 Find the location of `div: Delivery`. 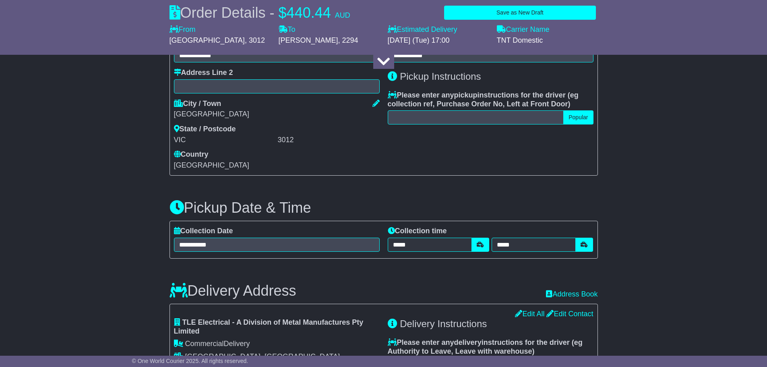

div: Delivery is located at coordinates (276, 344).